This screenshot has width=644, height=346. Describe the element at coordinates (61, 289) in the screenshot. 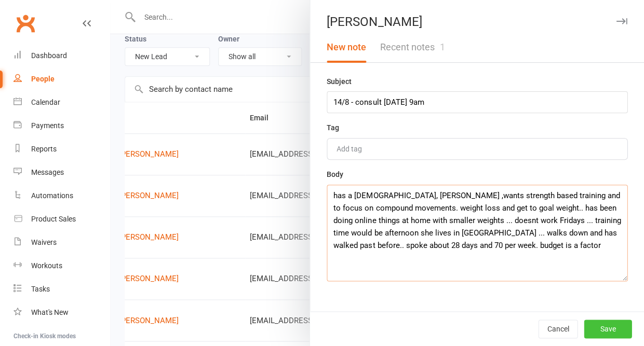

I see `a: Tasks` at that location.